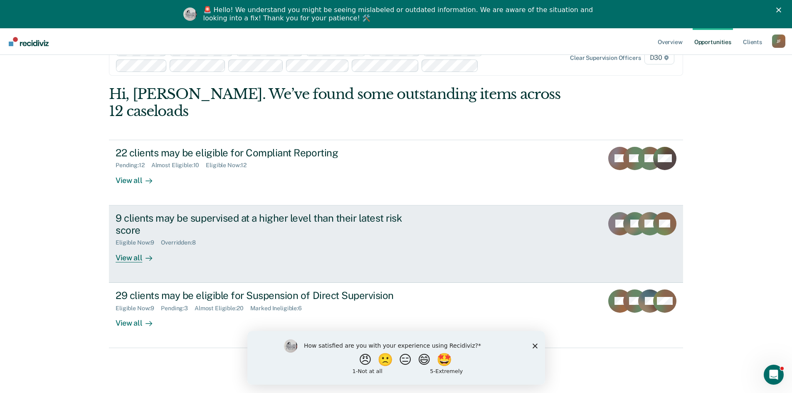 The image size is (792, 393). What do you see at coordinates (262, 224) in the screenshot?
I see `div: 9 clients may be supervised at a higher level than their latest risk score` at bounding box center [262, 224].